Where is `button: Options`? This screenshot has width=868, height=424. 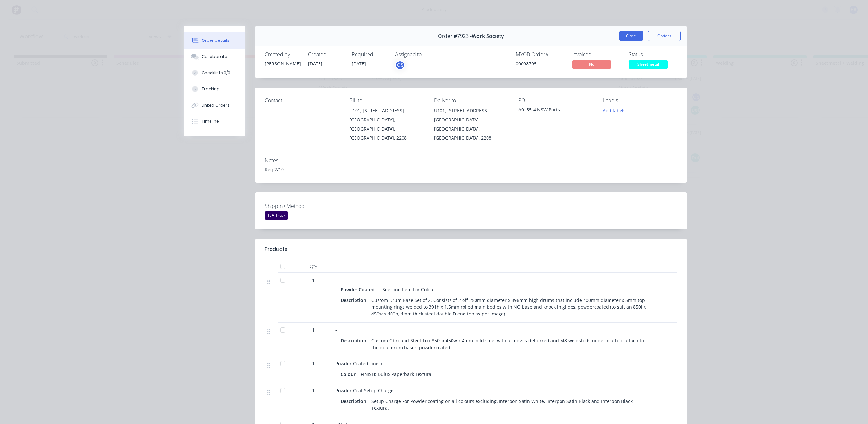 button: Options is located at coordinates (665, 36).